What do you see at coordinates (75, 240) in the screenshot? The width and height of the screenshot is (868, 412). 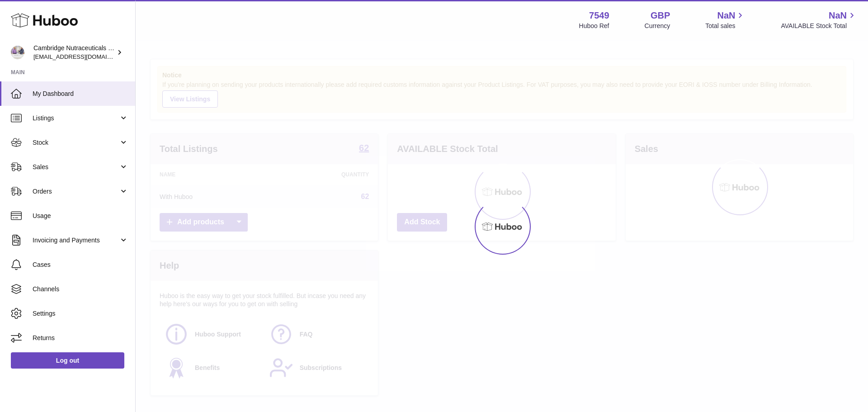 I see `span: Invoicing and Payments` at bounding box center [75, 240].